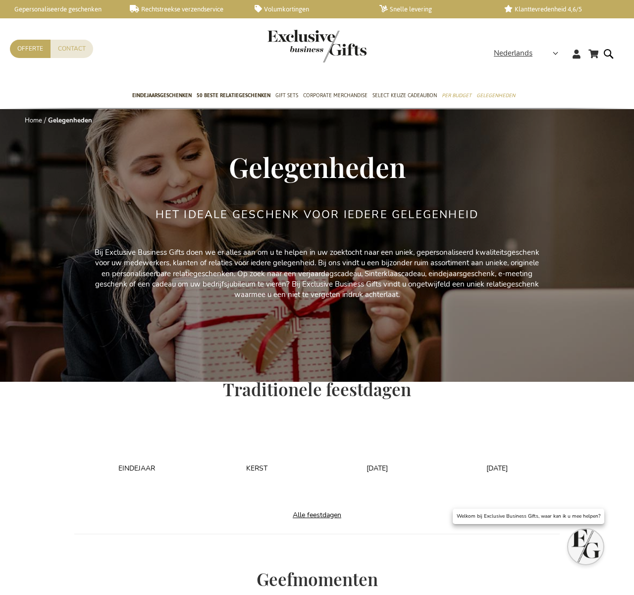 The height and width of the screenshot is (595, 634). I want to click on a: Alle feestdagen, so click(317, 514).